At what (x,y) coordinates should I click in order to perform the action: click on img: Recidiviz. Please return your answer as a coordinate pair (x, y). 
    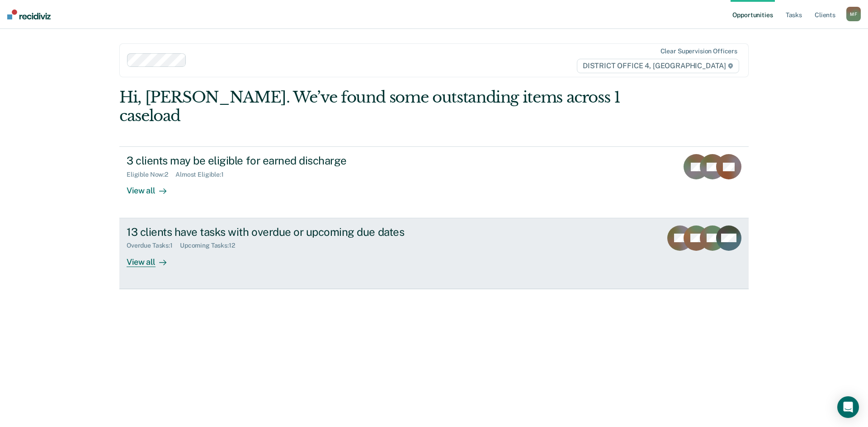
    Looking at the image, I should click on (29, 14).